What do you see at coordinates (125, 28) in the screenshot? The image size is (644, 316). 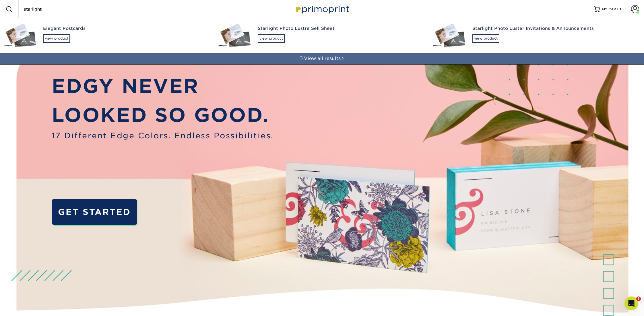 I see `div: Elegant Postcards` at bounding box center [125, 28].